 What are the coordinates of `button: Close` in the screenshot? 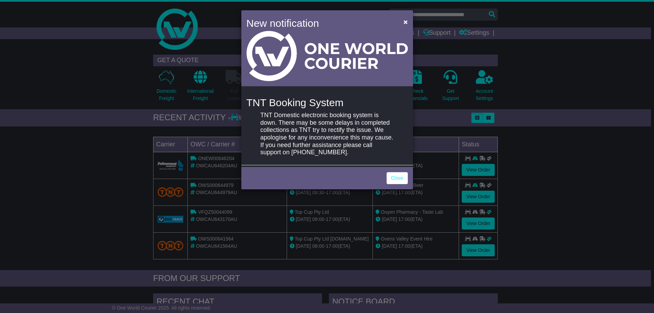 It's located at (406, 22).